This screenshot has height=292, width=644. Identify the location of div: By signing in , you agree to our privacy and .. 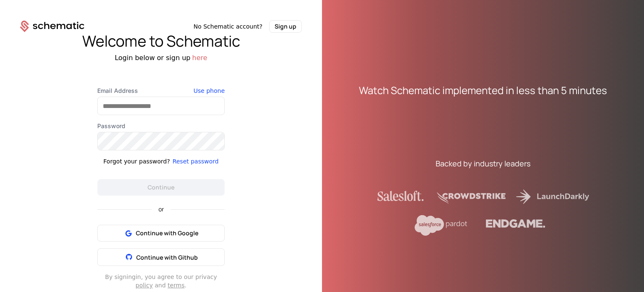
(161, 281).